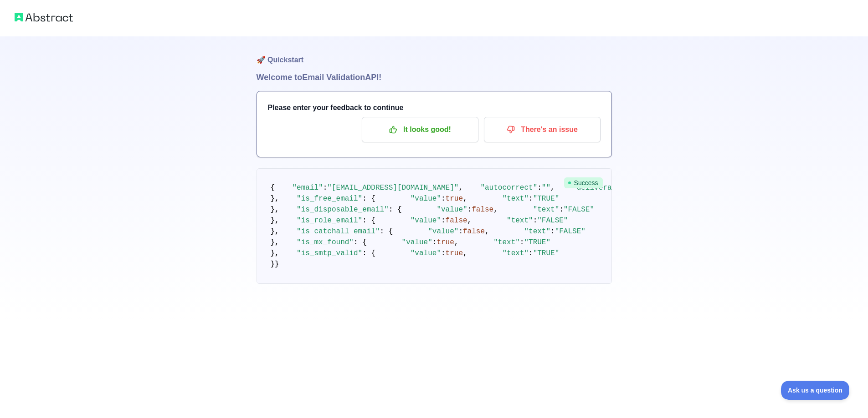  I want to click on span: "email", so click(307, 188).